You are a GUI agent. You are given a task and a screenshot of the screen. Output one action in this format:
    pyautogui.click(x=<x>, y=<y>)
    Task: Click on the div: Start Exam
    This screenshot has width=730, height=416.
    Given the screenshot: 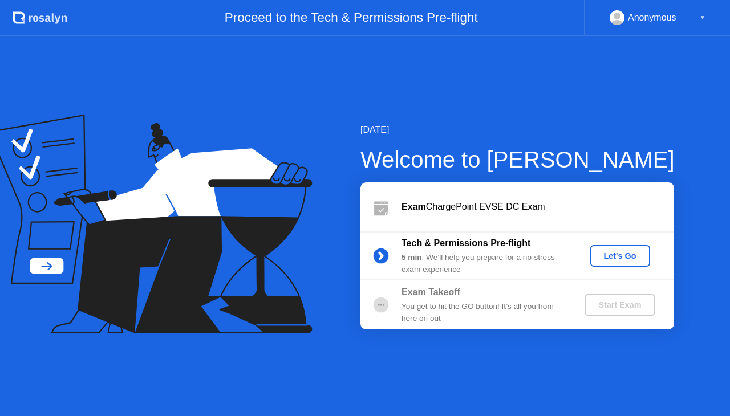 What is the action you would take?
    pyautogui.click(x=620, y=305)
    